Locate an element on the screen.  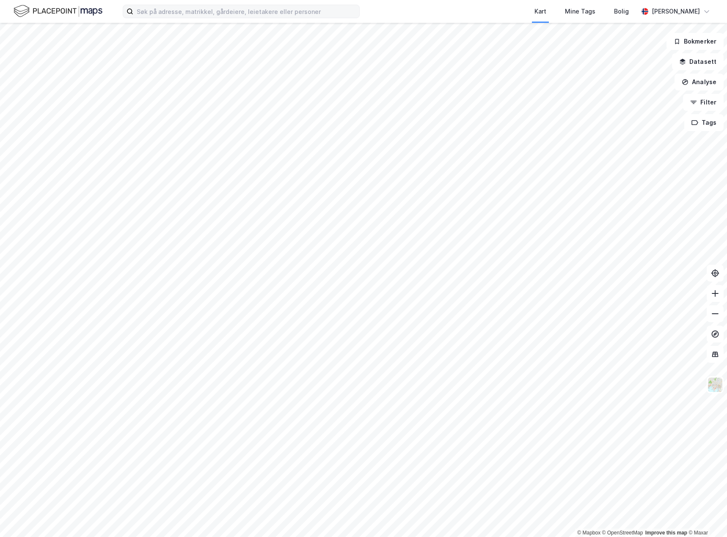
button: Filter is located at coordinates (703, 102).